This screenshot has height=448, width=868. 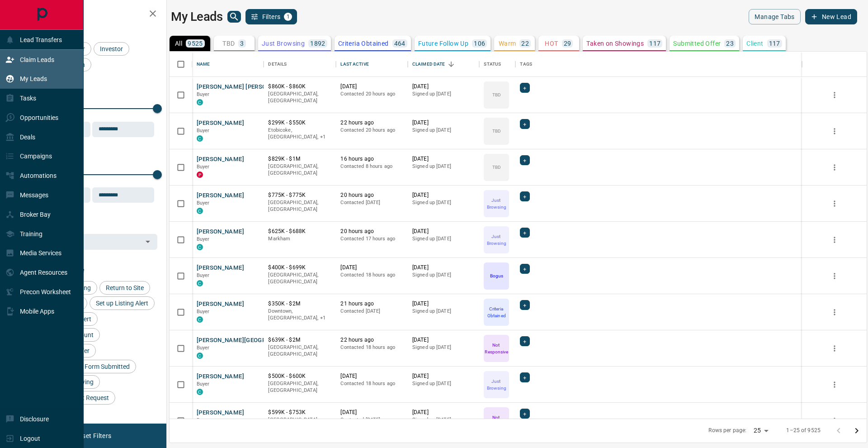 What do you see at coordinates (730, 43) in the screenshot?
I see `p: 23` at bounding box center [730, 43].